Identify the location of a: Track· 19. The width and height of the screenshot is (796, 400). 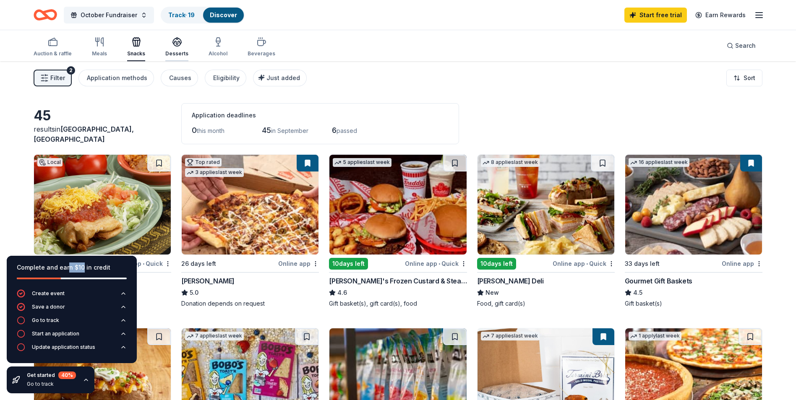
(181, 15).